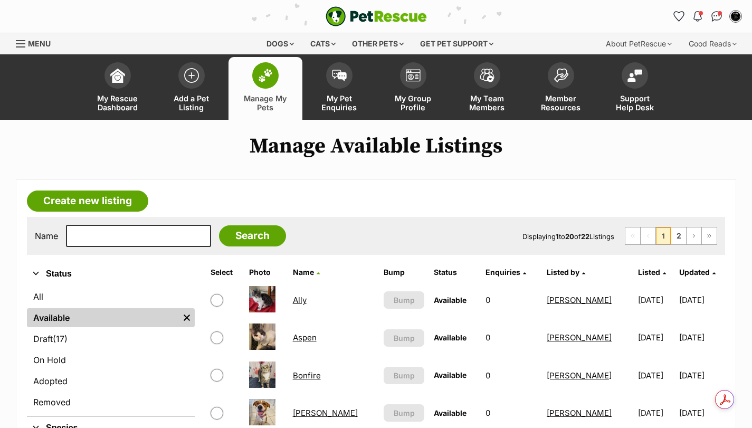 The height and width of the screenshot is (428, 752). I want to click on img: pet-enquiries-icon-7e3ad2cf08bfb03b45e93fb7055b45f3efa6380592205ae92323e6603595dc1f.svg, so click(339, 75).